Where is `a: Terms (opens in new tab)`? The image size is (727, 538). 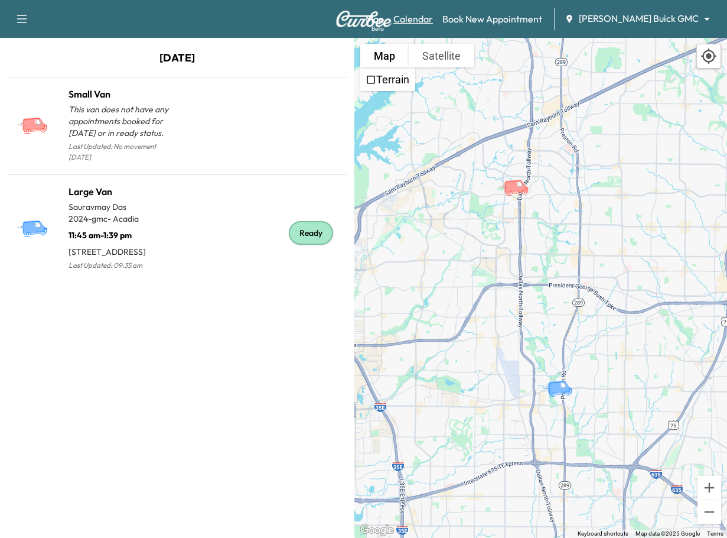
a: Terms (opens in new tab) is located at coordinates (715, 533).